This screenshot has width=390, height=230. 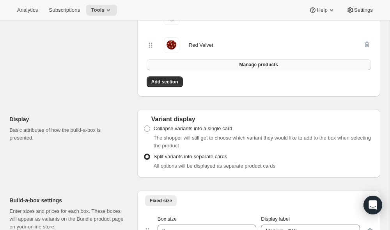 What do you see at coordinates (201, 45) in the screenshot?
I see `div: Red Velvet` at bounding box center [201, 45].